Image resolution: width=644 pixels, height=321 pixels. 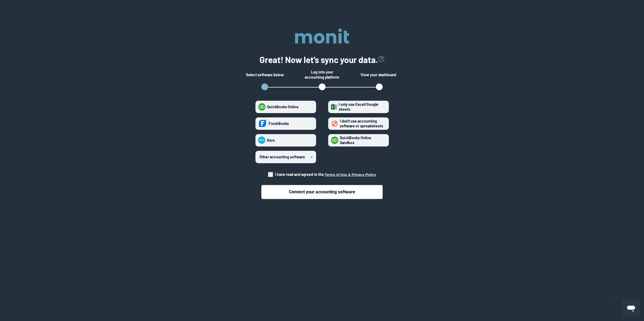 I want to click on img: quickbooks-online-sandbox, so click(x=335, y=141).